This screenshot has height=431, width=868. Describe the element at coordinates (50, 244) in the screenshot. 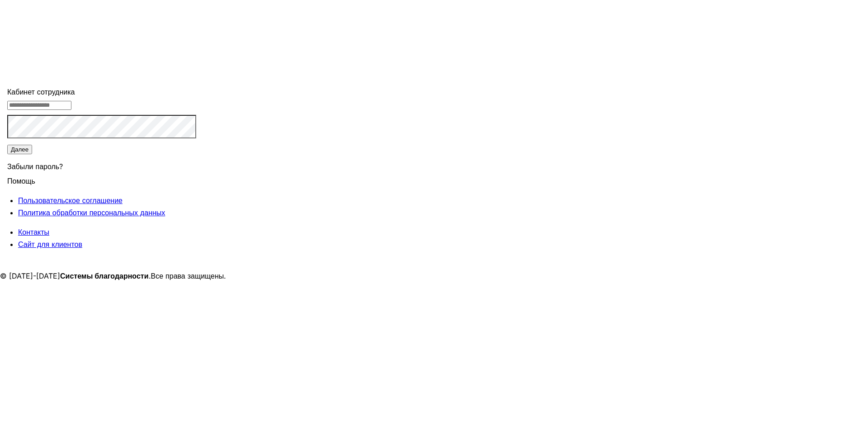

I see `span: Сайт для клиентов` at that location.